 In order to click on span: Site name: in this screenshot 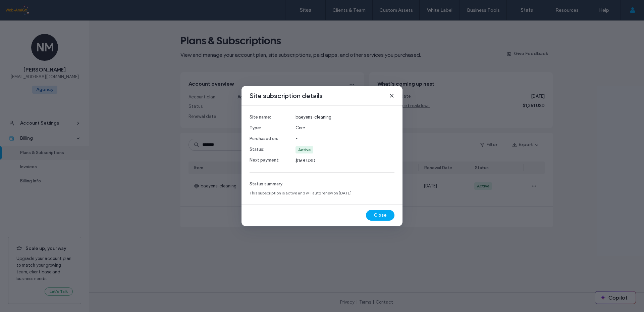, I will do `click(264, 117)`.